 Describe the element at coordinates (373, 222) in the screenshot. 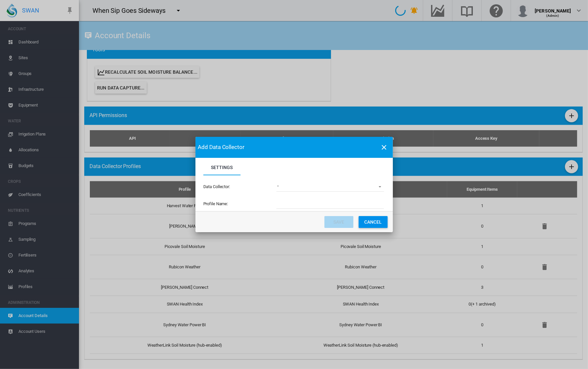

I see `button: Cancel` at that location.